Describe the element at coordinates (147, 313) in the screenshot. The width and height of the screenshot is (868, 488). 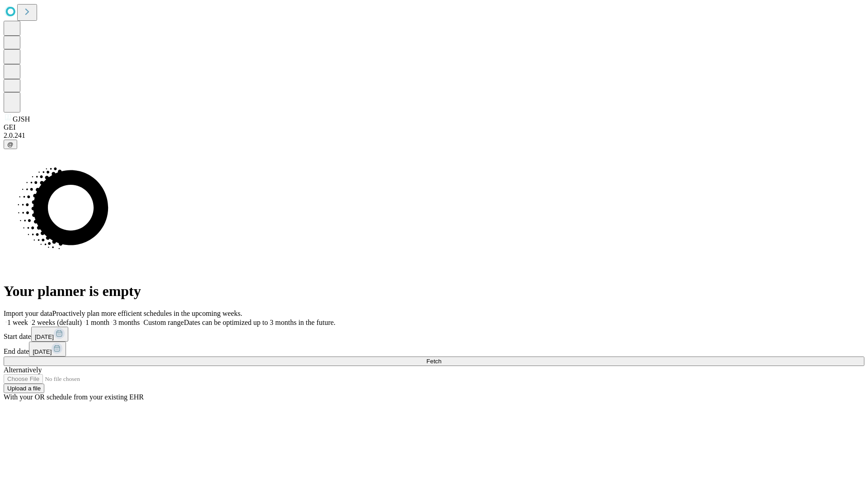
I see `span: Proactively plan more efficient schedules in the upcoming weeks.` at that location.